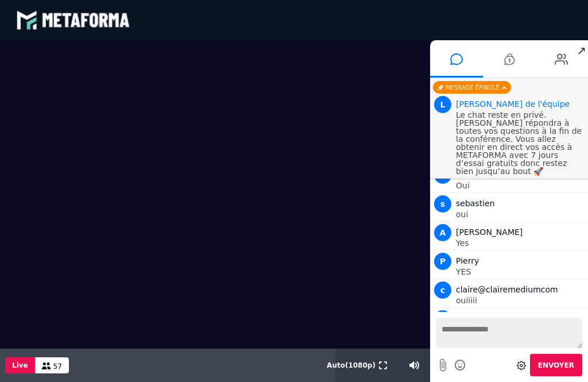  Describe the element at coordinates (476, 203) in the screenshot. I see `span: sebastien` at that location.